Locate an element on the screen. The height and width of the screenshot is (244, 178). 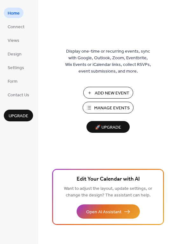
a: Contact Us is located at coordinates (18, 95).